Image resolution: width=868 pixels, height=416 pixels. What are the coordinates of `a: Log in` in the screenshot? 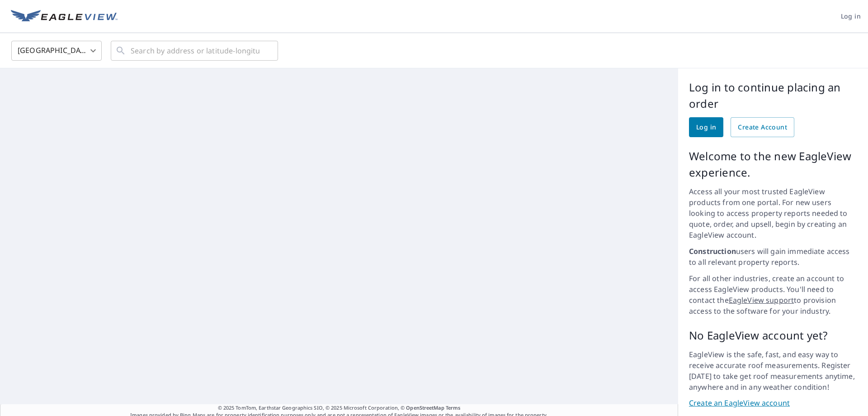 It's located at (706, 127).